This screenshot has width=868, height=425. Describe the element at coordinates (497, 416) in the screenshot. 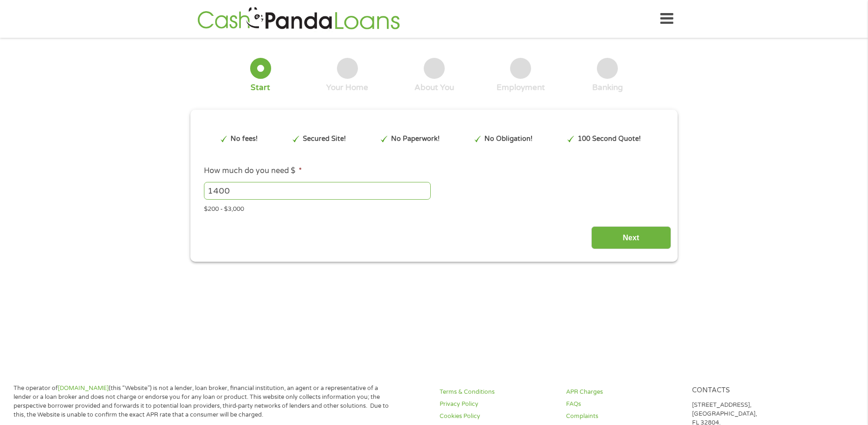

I see `a: Cookies Policy` at that location.